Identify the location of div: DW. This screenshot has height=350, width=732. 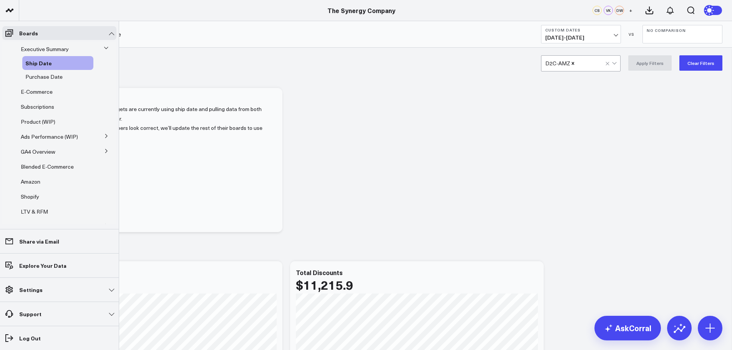
(619, 10).